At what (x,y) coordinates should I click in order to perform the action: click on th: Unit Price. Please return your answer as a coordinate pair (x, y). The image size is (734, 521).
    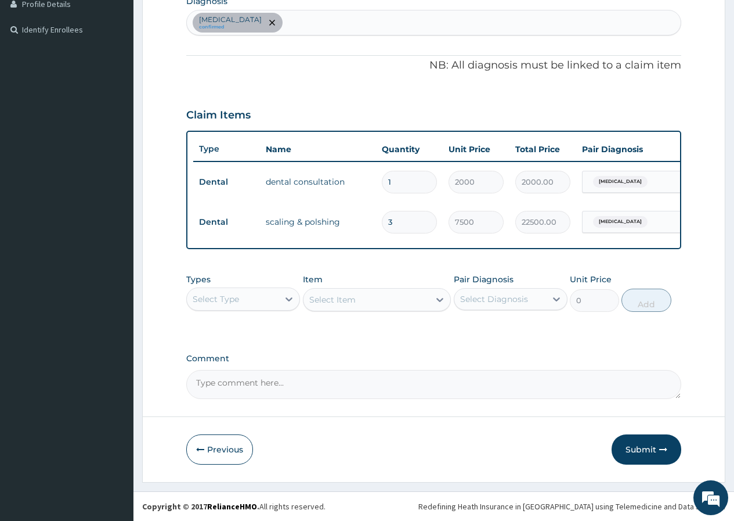
    Looking at the image, I should click on (476, 149).